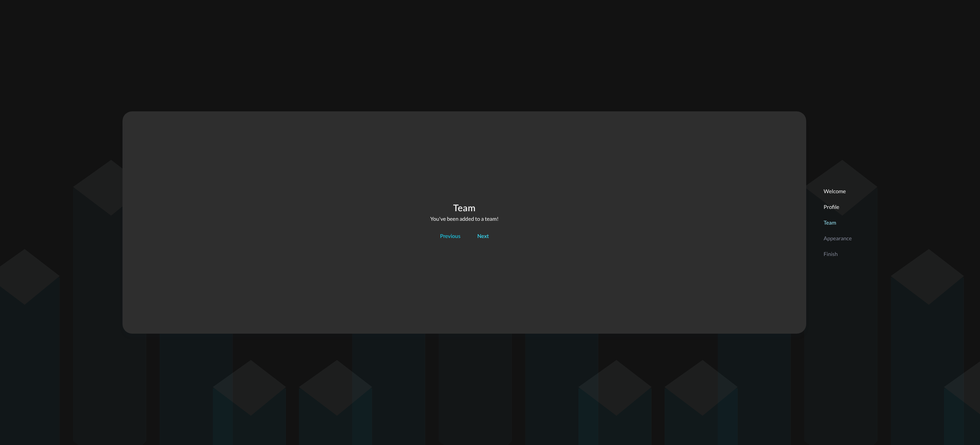  I want to click on p: Team, so click(838, 222).